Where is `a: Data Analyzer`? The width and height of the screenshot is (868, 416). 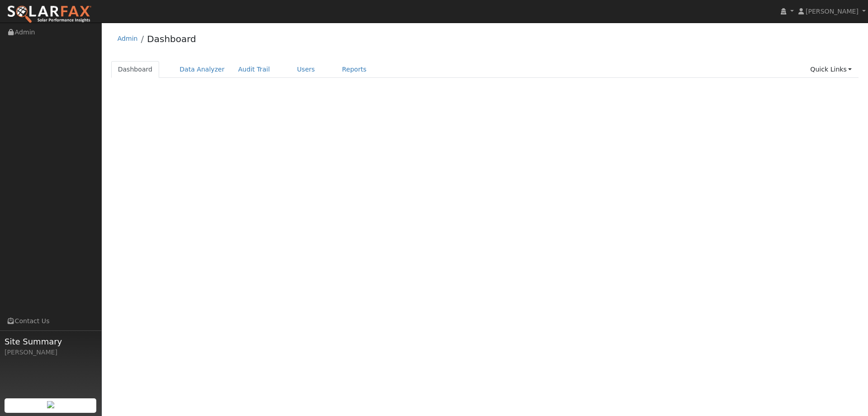 a: Data Analyzer is located at coordinates (202, 69).